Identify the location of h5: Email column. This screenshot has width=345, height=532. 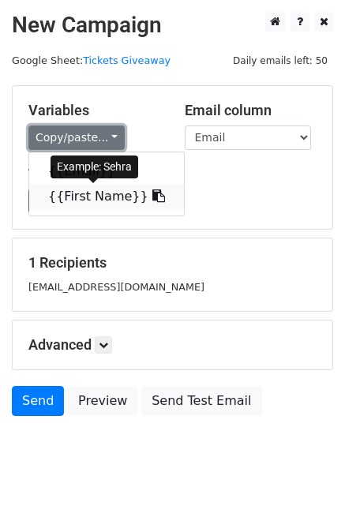
(251, 111).